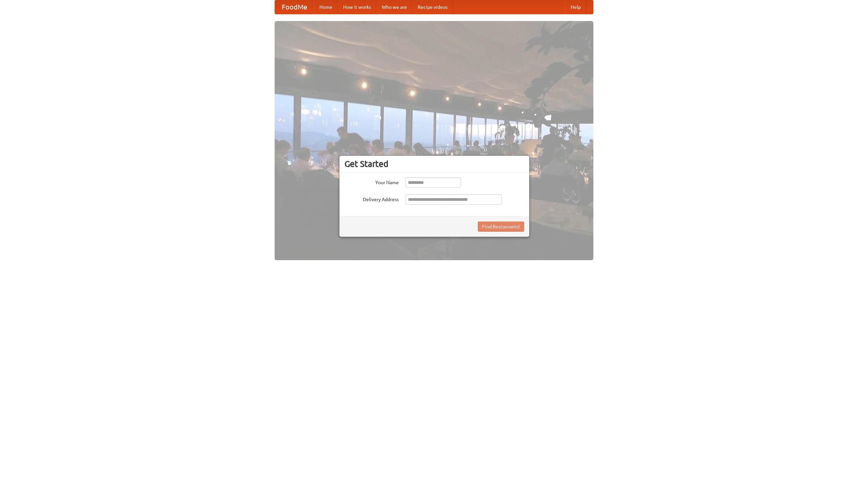 The height and width of the screenshot is (480, 868). Describe the element at coordinates (372, 182) in the screenshot. I see `label: Your Name` at that location.